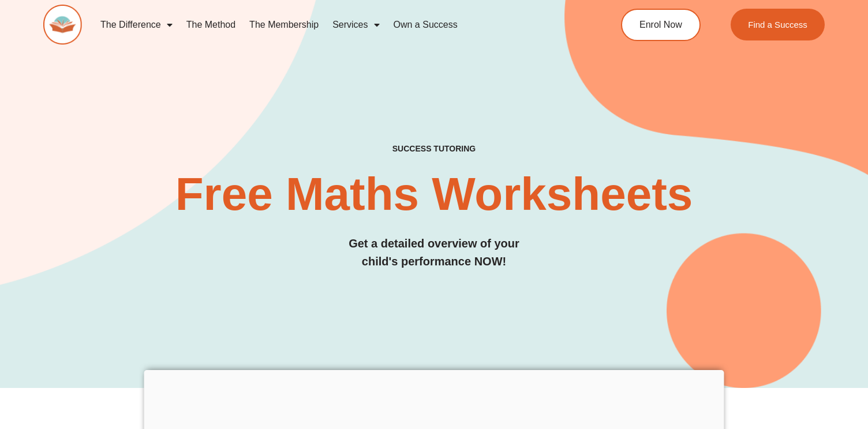 The width and height of the screenshot is (868, 429). Describe the element at coordinates (777, 25) in the screenshot. I see `a: Find a Success` at that location.